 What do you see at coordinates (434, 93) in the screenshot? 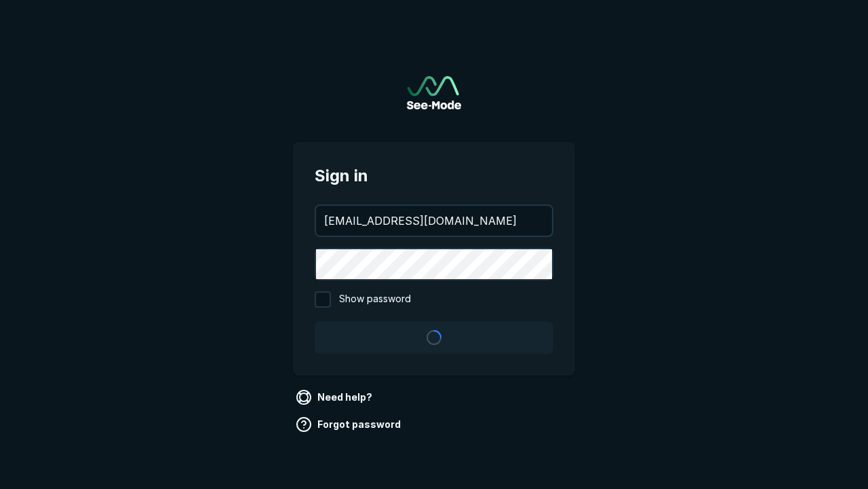
I see `a: Go to sign in` at bounding box center [434, 93].